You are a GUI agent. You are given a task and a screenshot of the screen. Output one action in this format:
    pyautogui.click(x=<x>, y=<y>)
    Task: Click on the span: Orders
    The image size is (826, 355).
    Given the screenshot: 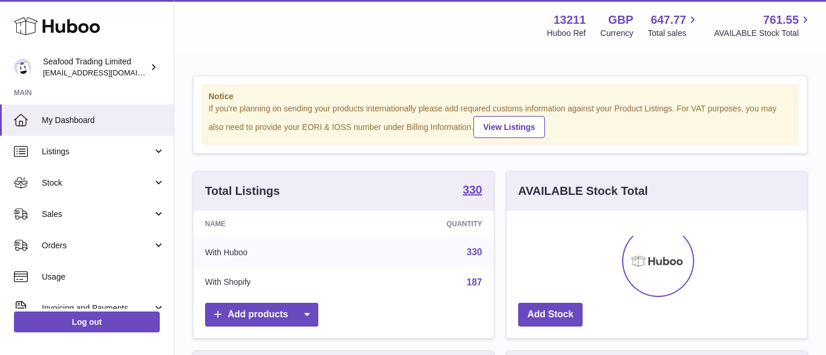 What is the action you would take?
    pyautogui.click(x=97, y=246)
    